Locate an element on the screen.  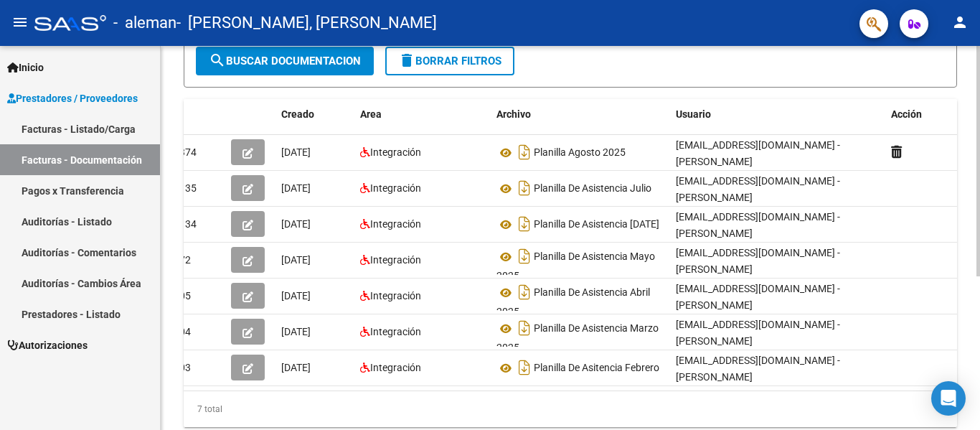
datatable-header-cell: Archivo is located at coordinates (580, 114).